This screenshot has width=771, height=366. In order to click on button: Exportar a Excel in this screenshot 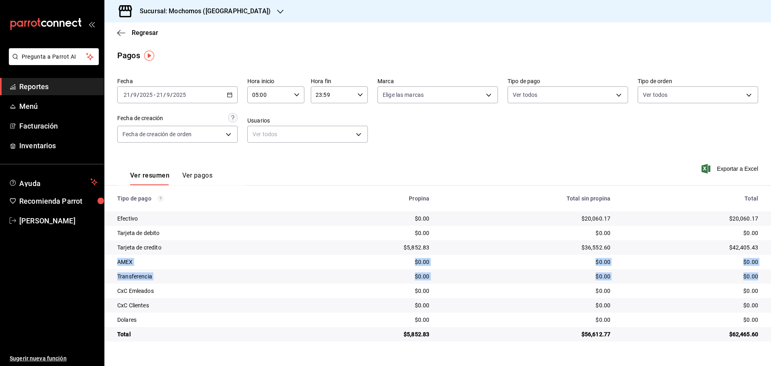, I will do `click(730, 169)`.